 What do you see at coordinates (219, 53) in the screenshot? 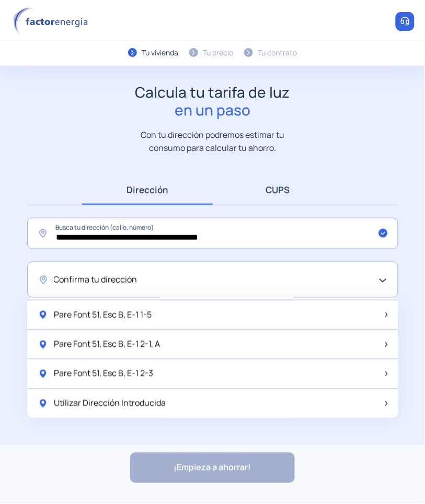
I see `div: Tu precio` at bounding box center [219, 53].